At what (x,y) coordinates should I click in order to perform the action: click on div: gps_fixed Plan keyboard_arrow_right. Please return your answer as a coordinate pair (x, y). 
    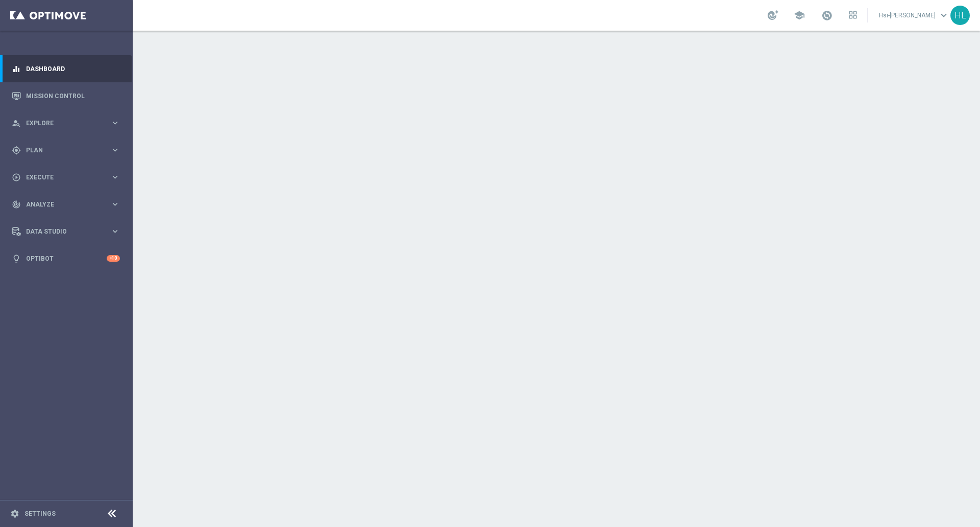
    Looking at the image, I should click on (66, 150).